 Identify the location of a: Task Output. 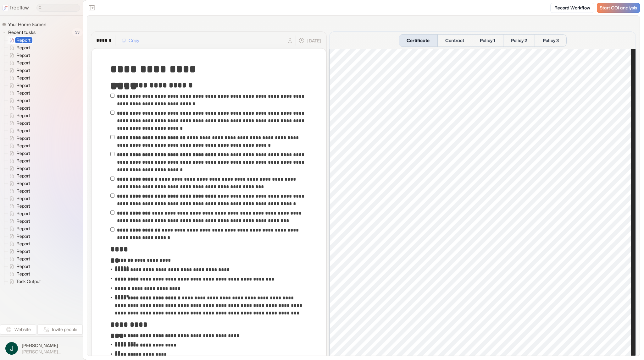
(24, 281).